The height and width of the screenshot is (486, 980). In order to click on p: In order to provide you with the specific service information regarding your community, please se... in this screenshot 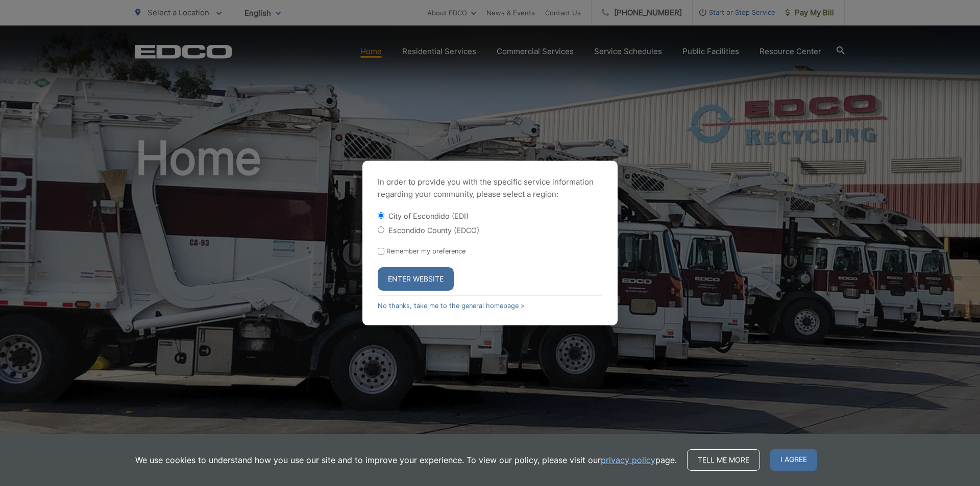, I will do `click(490, 188)`.